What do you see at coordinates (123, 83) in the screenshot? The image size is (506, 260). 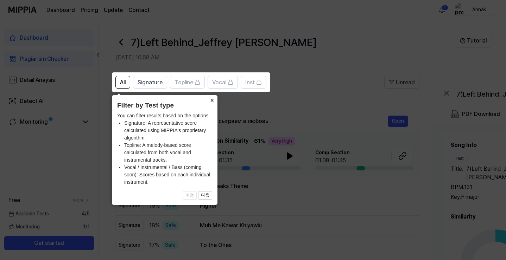 I see `span: All` at bounding box center [123, 83].